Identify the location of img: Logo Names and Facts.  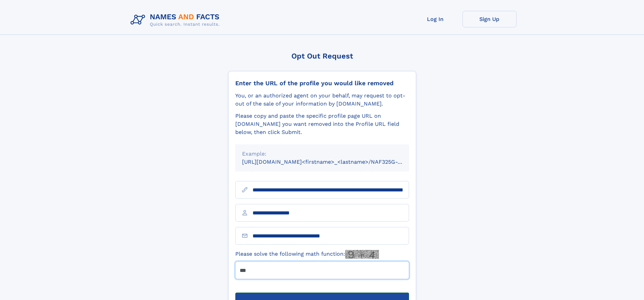
(177, 20).